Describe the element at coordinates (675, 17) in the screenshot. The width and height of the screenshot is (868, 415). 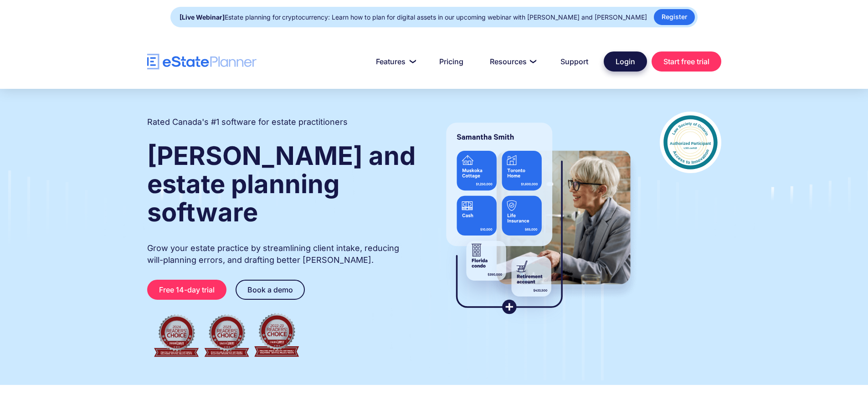
I see `a: Register` at that location.